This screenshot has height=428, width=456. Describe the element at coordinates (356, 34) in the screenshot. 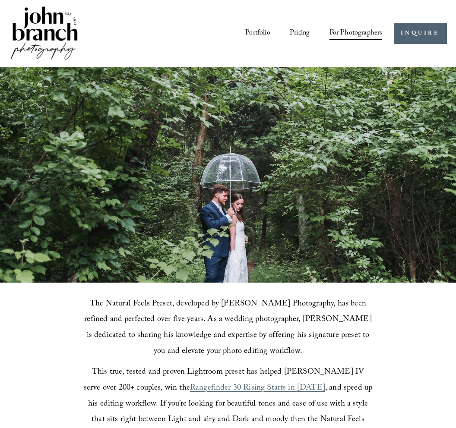

I see `span: For Photographers` at that location.